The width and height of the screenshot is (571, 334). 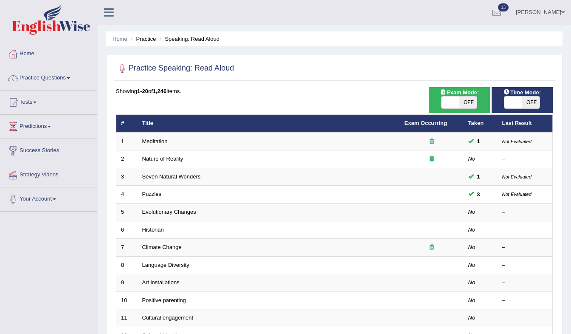 I want to click on td: 8, so click(x=127, y=265).